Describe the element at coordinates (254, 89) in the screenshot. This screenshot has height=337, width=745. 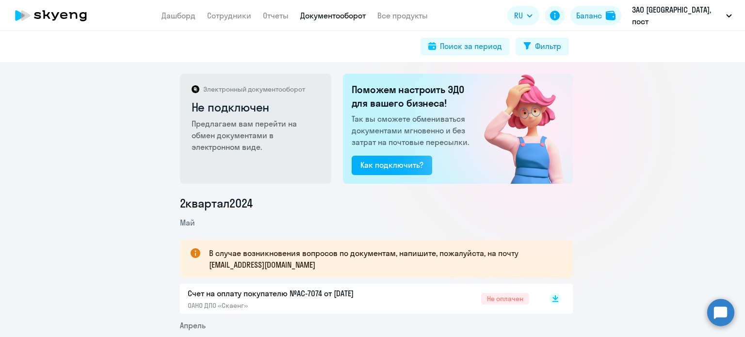
I see `p: Электронный документооборот` at that location.